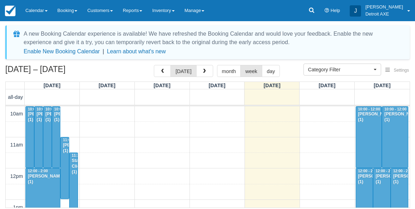 The width and height of the screenshot is (415, 209). I want to click on div: Starrina Click (1), so click(73, 167).